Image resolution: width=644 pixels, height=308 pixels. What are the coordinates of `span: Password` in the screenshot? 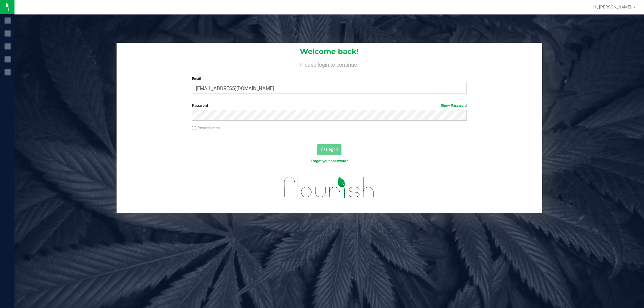 It's located at (200, 105).